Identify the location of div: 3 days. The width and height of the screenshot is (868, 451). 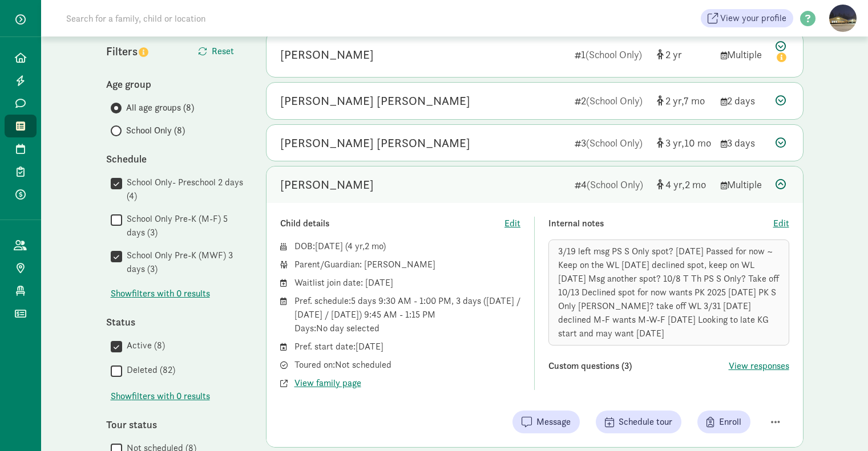
(744, 143).